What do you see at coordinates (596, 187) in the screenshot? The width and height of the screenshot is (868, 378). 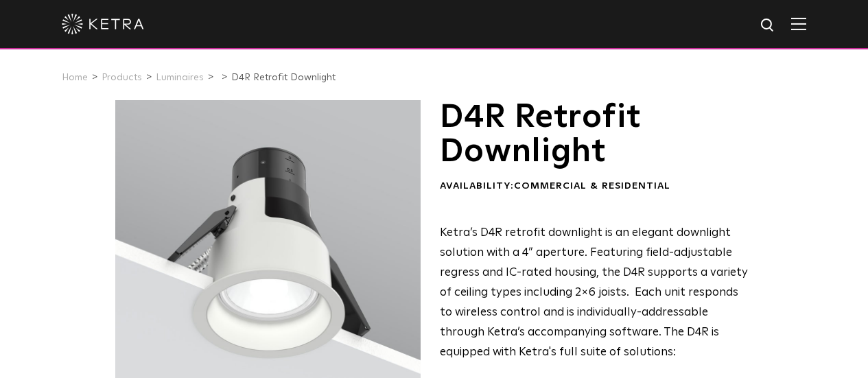 I see `div: Availability:` at bounding box center [596, 187].